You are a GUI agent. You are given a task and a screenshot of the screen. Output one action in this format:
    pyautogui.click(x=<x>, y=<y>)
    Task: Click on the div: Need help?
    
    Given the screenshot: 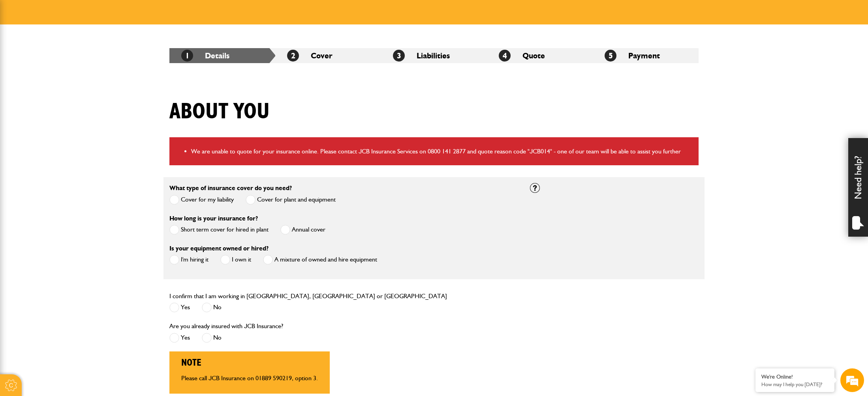 What is the action you would take?
    pyautogui.click(x=858, y=187)
    